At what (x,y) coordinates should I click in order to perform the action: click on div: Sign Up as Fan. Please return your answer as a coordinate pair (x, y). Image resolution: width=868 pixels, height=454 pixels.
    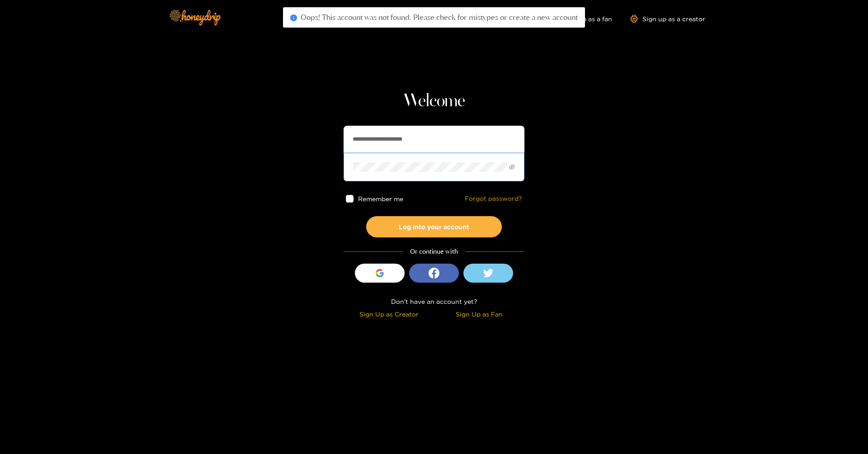
    Looking at the image, I should click on (479, 314).